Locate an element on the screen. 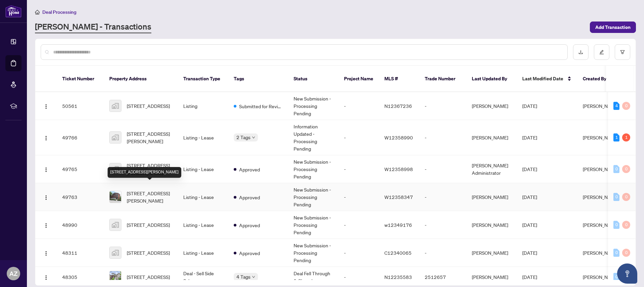 This screenshot has width=644, height=287. button: Open asap is located at coordinates (627, 273).